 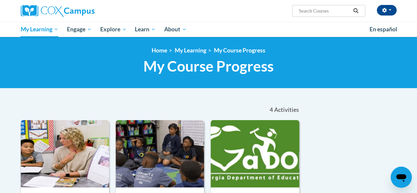 I want to click on span: My Learning, so click(x=39, y=29).